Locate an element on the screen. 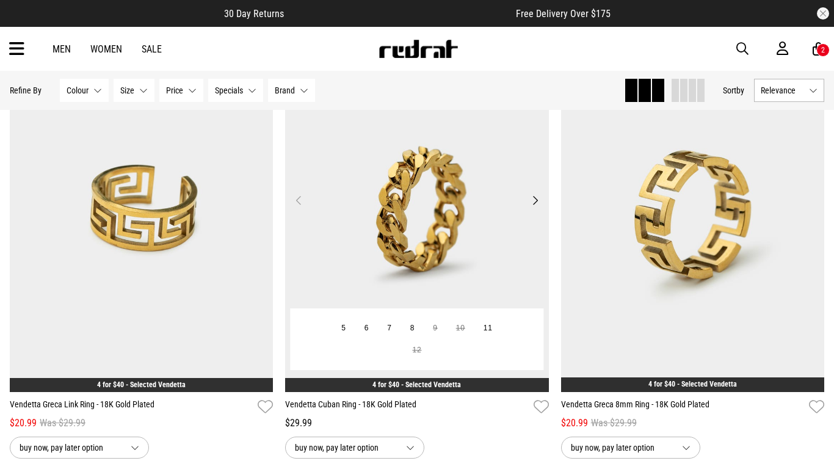  button: Price is located at coordinates (181, 90).